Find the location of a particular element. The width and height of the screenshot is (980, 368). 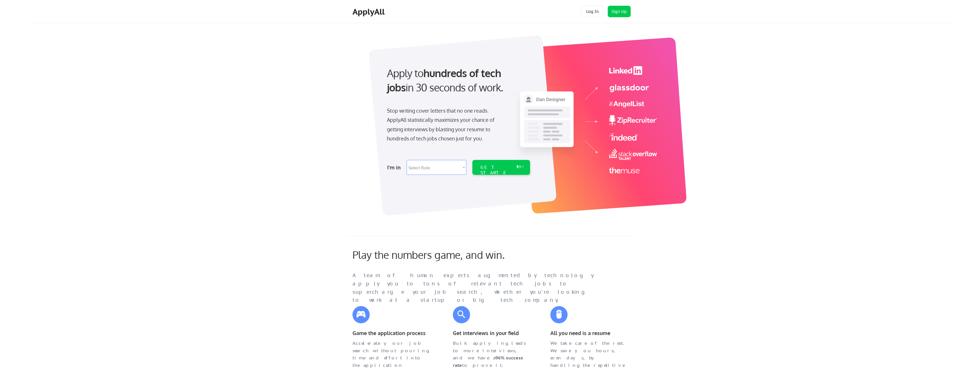

div: ApplyAll is located at coordinates (369, 12).